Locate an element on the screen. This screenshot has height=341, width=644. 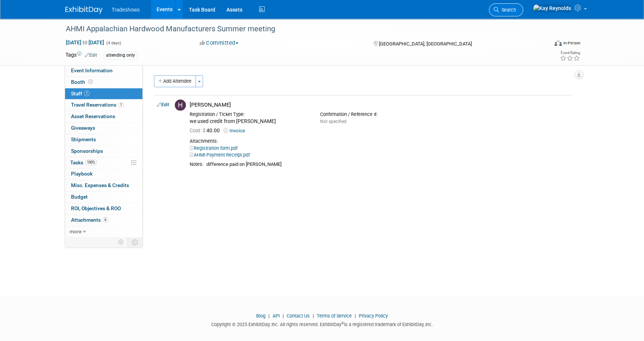
span: Sponsorships is located at coordinates (87, 151).